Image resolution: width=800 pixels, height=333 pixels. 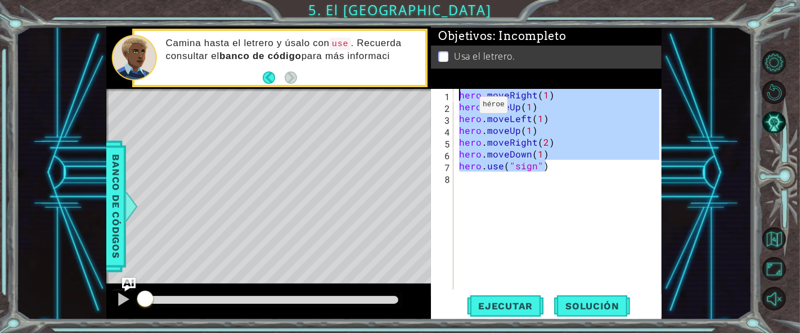 What do you see at coordinates (443, 120) in the screenshot?
I see `div: 3` at bounding box center [443, 120].